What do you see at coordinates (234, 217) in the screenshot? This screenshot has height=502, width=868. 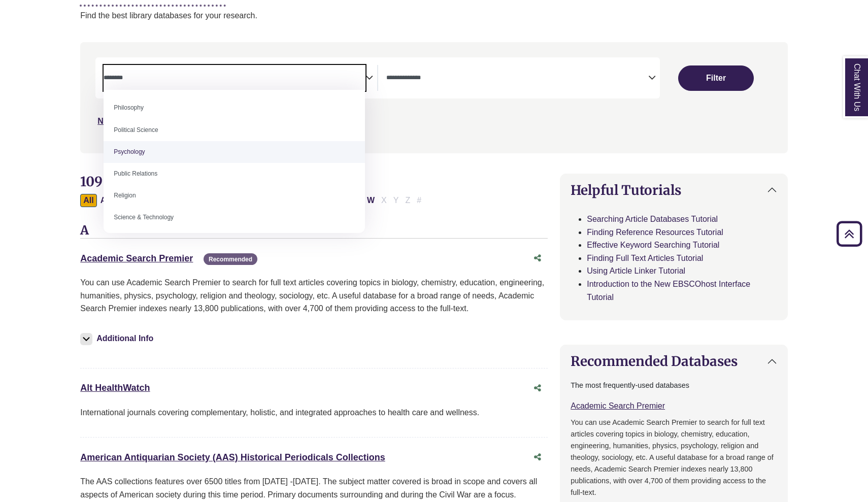 I see `li: Science & Technology` at bounding box center [234, 217].